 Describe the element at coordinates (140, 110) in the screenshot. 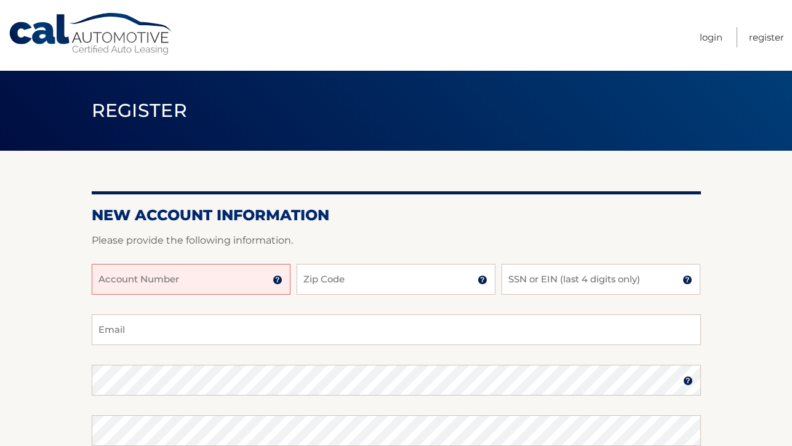

I see `span: Register` at that location.